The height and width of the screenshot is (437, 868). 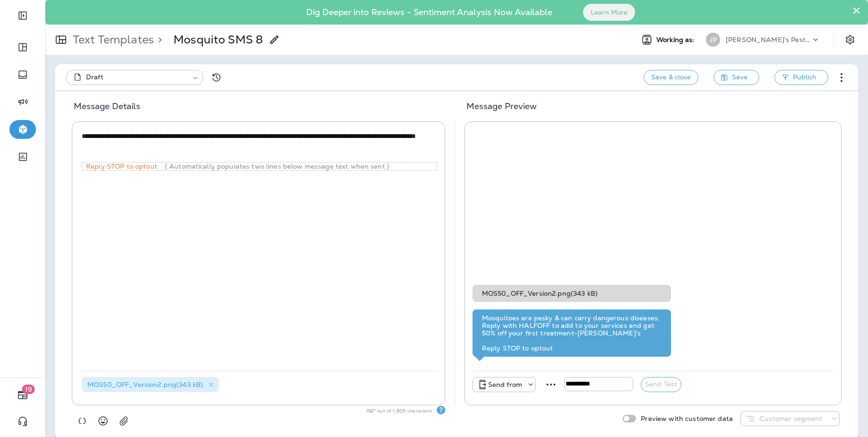 What do you see at coordinates (856, 11) in the screenshot?
I see `button: Close` at bounding box center [856, 11].